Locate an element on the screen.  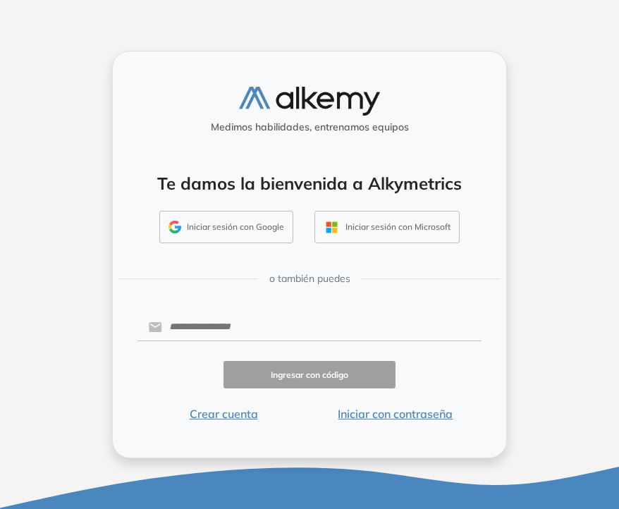
h4: Te damos la bienvenida a Alkymetrics is located at coordinates (309, 183).